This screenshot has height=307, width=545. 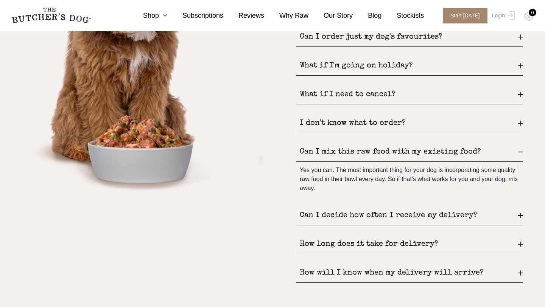 I want to click on a: Blog, so click(x=367, y=16).